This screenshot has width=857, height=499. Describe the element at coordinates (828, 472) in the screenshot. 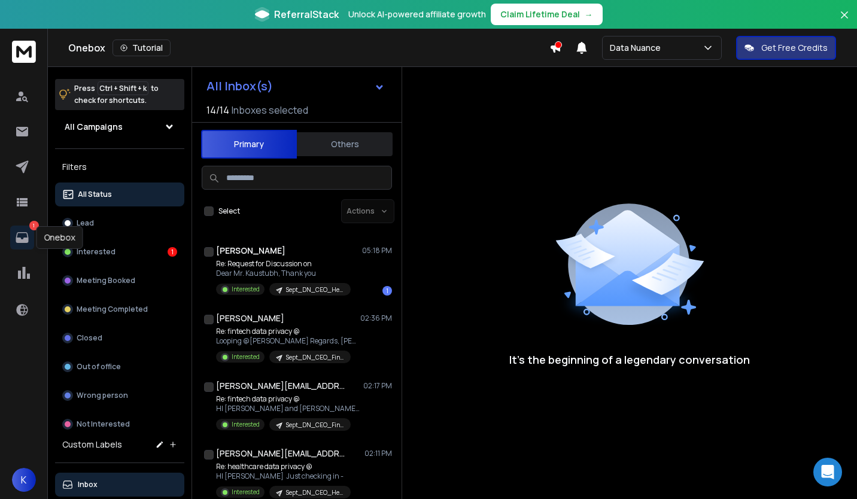

I see `div: Open Intercom Messenger` at that location.